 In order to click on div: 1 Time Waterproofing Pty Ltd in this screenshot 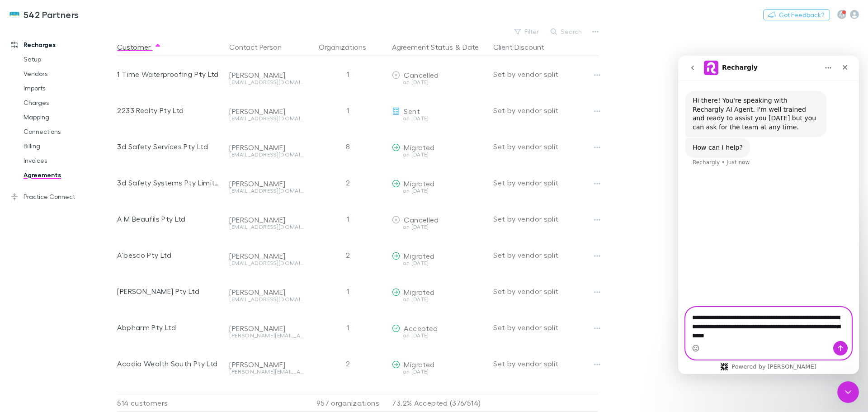, I will do `click(169, 74)`.